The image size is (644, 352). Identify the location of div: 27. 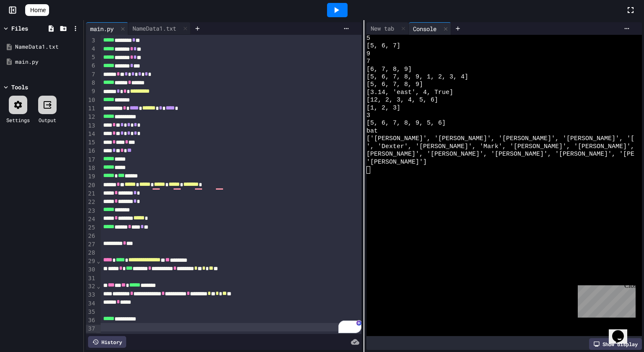
(91, 244).